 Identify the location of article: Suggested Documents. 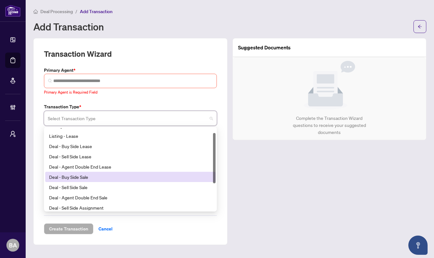
(264, 48).